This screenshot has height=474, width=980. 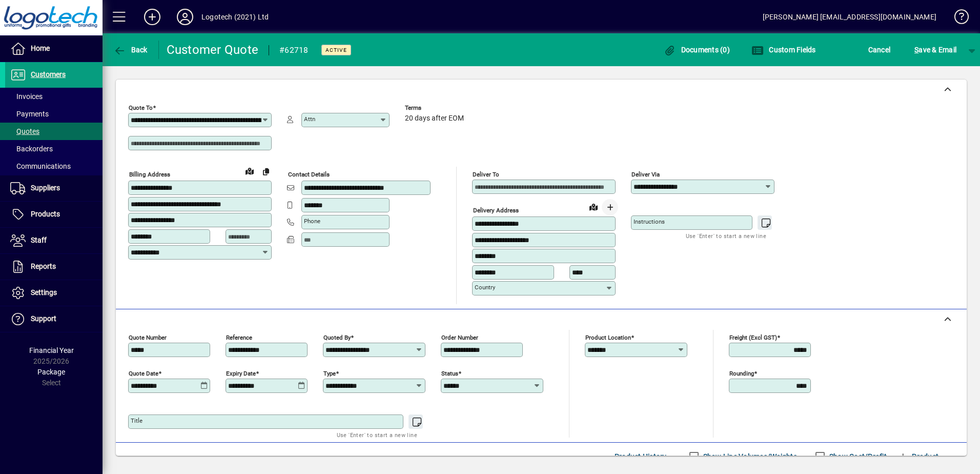 I want to click on span: Quotes, so click(x=25, y=131).